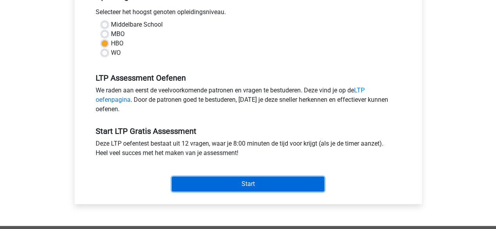 This screenshot has height=229, width=496. What do you see at coordinates (117, 43) in the screenshot?
I see `label: HBO` at bounding box center [117, 43].